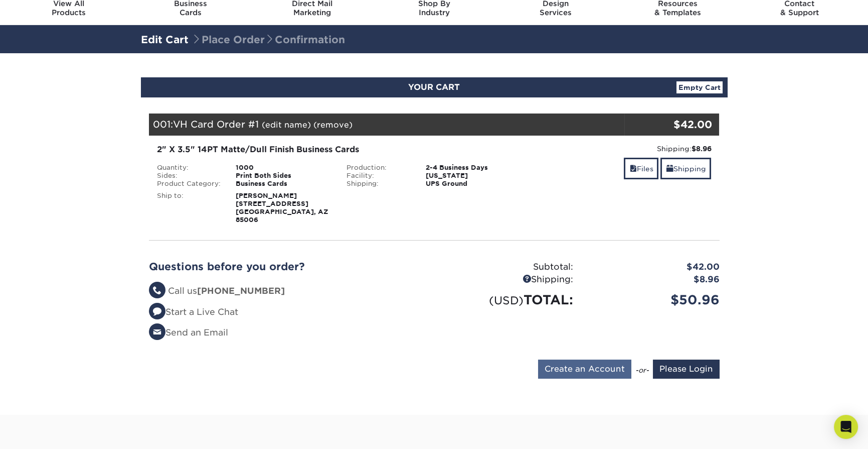  Describe the element at coordinates (333, 124) in the screenshot. I see `a: (remove)` at that location.